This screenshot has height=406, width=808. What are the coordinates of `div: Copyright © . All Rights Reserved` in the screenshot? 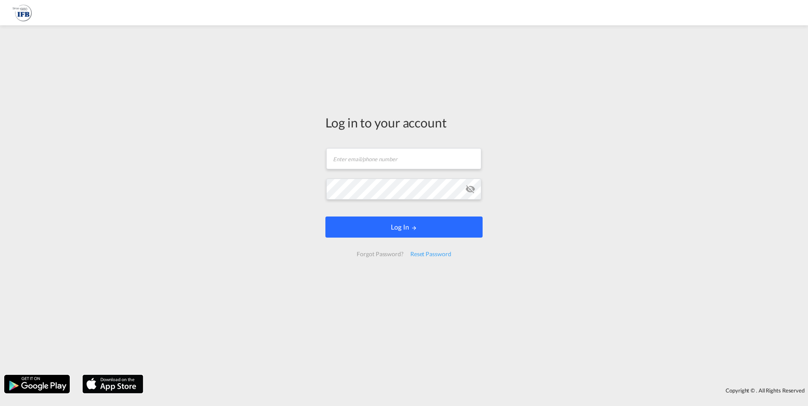 It's located at (477, 391).